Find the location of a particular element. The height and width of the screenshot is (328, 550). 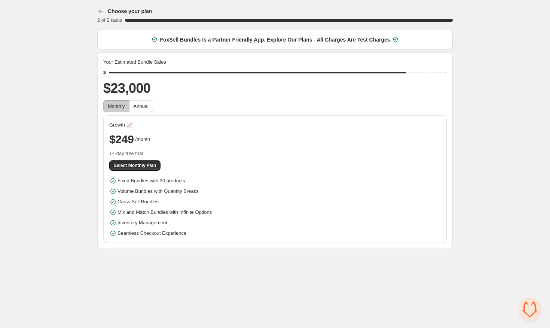

span: /month is located at coordinates (143, 139).